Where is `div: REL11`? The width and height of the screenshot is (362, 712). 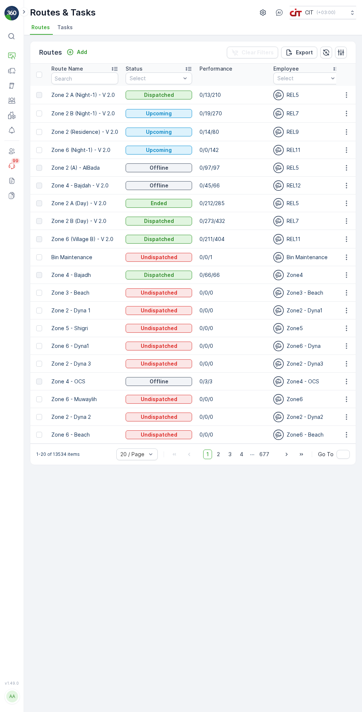
div: REL11 is located at coordinates (307, 150).